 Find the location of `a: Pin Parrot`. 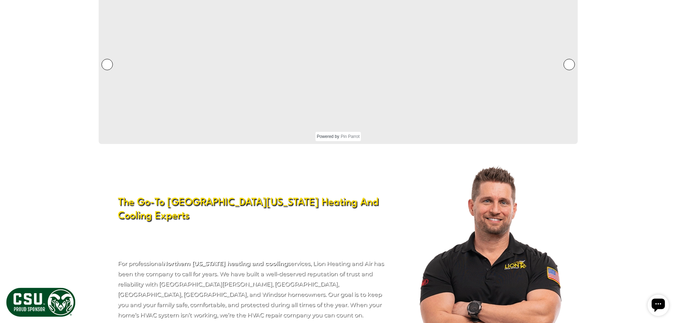

a: Pin Parrot is located at coordinates (349, 137).